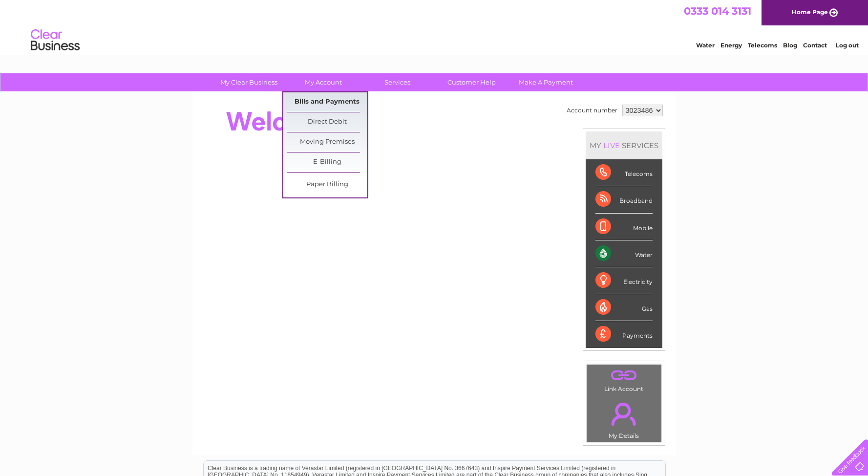 Image resolution: width=868 pixels, height=476 pixels. Describe the element at coordinates (815, 45) in the screenshot. I see `a: Contact` at that location.